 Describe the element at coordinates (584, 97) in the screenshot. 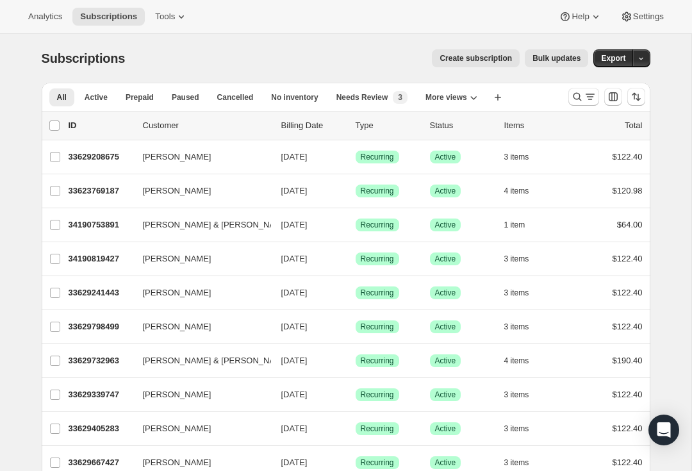

I see `button: Search and filter results` at that location.